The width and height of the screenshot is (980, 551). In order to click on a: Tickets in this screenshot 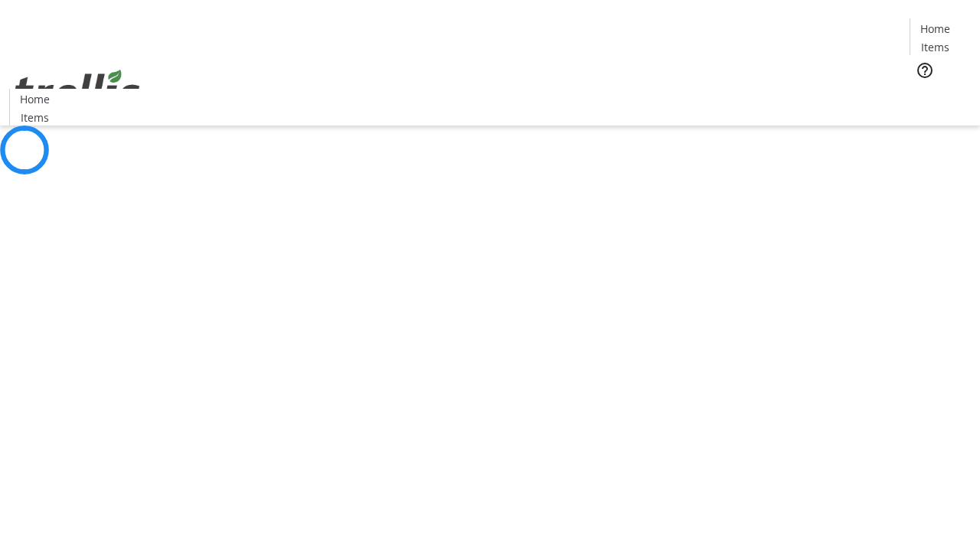, I will do `click(940, 96)`.